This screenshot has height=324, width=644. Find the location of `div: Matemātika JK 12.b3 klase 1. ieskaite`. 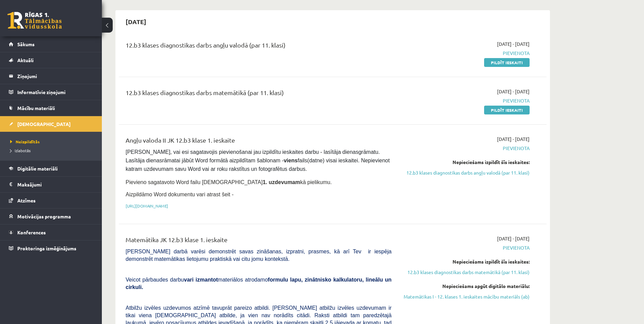

div: Matemātika JK 12.b3 klase 1. ieskaite is located at coordinates (258, 241).